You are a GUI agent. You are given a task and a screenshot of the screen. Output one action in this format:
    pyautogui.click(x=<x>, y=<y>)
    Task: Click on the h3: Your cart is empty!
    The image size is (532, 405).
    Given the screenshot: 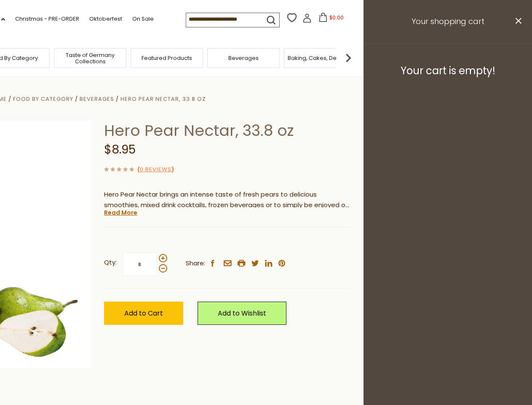 What is the action you would take?
    pyautogui.click(x=448, y=71)
    